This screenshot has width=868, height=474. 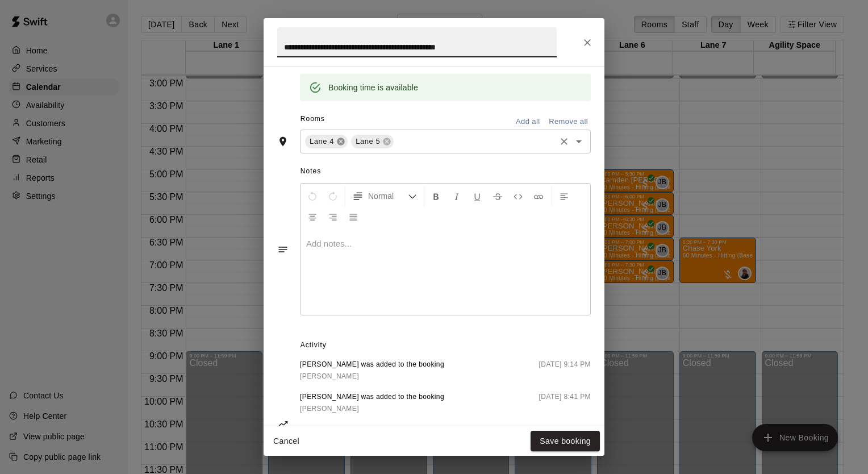 I want to click on button: Center Align, so click(x=312, y=216).